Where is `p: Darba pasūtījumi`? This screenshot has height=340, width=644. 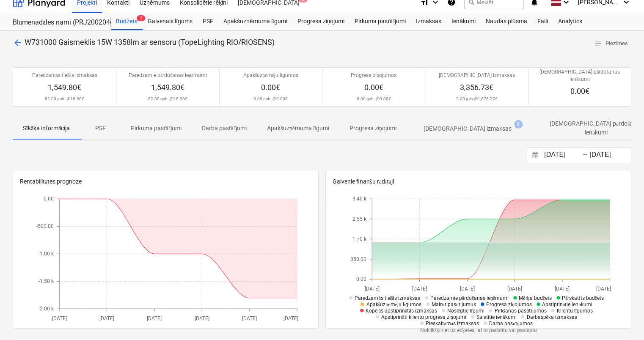
p: Darba pasūtījumi is located at coordinates (224, 128).